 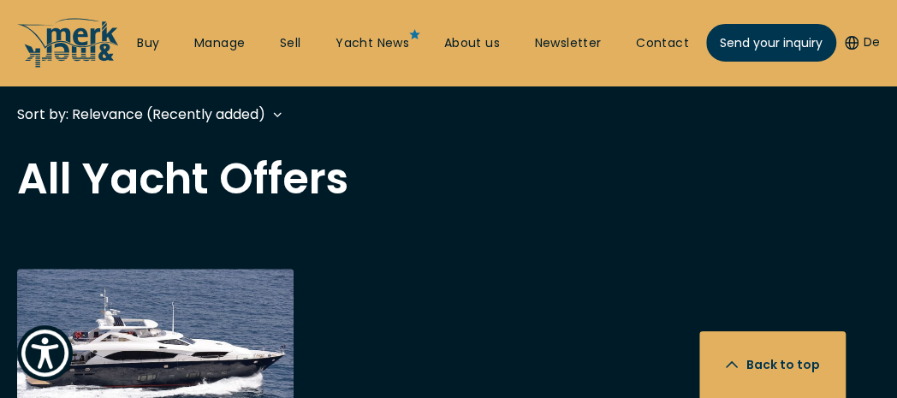 I want to click on a: Manage, so click(x=219, y=44).